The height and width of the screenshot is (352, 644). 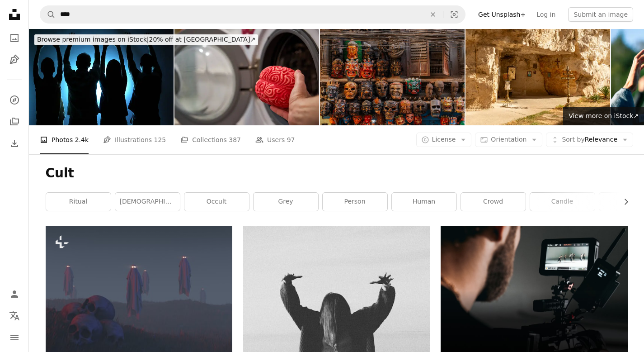 What do you see at coordinates (14, 338) in the screenshot?
I see `button: Menu` at bounding box center [14, 338].